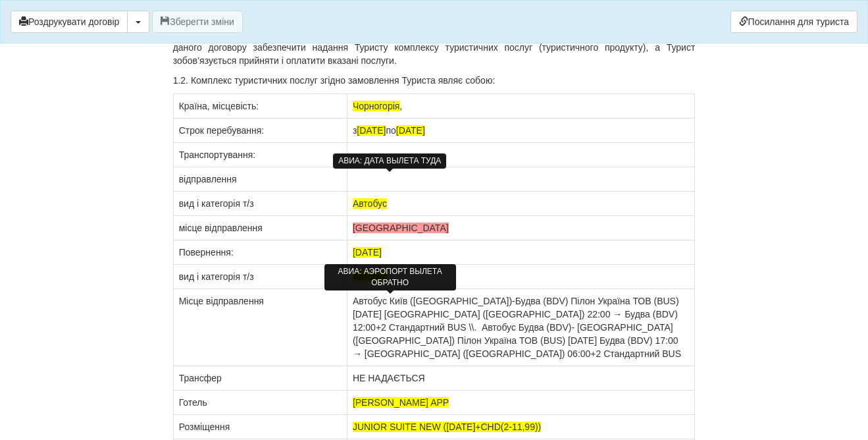 Image resolution: width=868 pixels, height=440 pixels. Describe the element at coordinates (197, 22) in the screenshot. I see `button: Зберегти зміни` at that location.